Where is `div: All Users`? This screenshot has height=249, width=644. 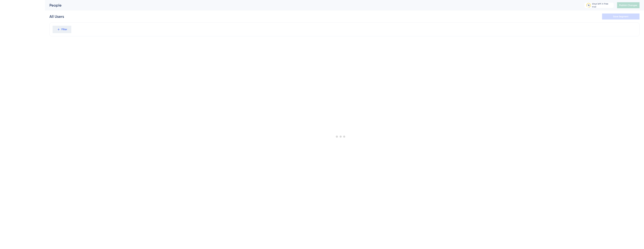
div: All Users is located at coordinates (57, 16).